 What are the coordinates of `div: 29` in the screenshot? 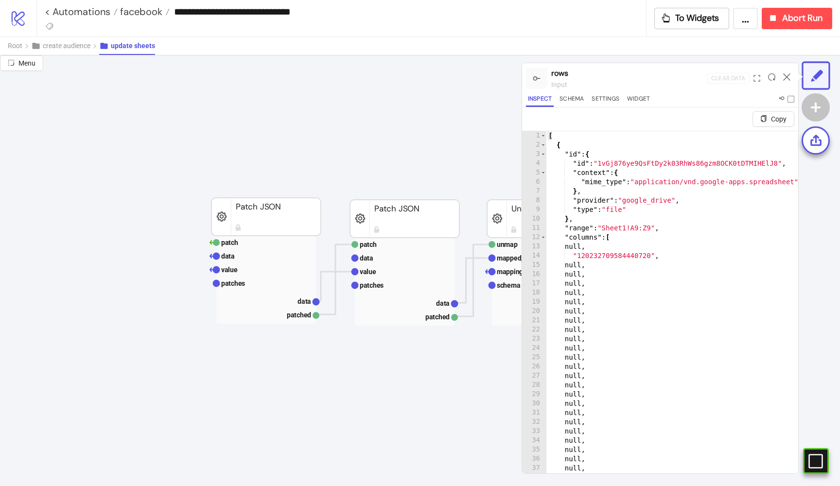 It's located at (534, 394).